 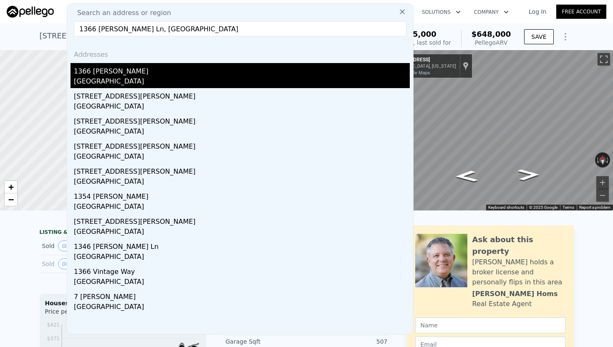 I want to click on button: Keyboard shortcuts, so click(x=507, y=208).